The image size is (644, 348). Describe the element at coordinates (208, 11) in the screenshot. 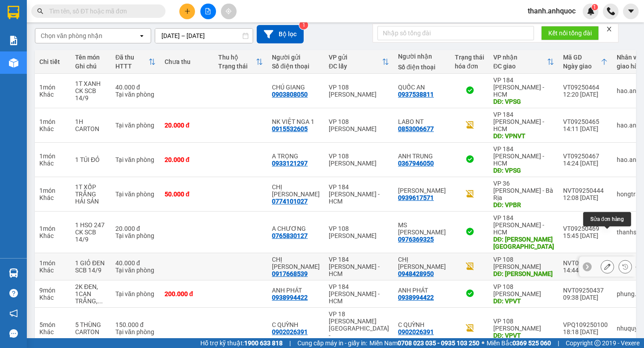

I see `span: file-add` at that location.